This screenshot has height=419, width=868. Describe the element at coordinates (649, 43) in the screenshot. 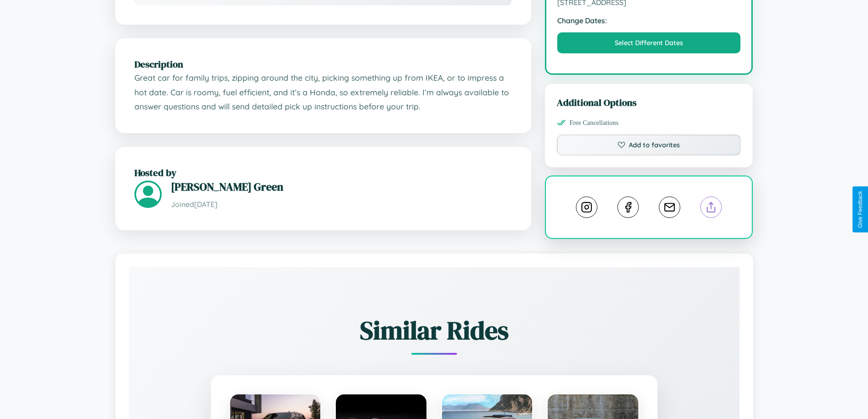

I see `button: Select Different Dates` at that location.